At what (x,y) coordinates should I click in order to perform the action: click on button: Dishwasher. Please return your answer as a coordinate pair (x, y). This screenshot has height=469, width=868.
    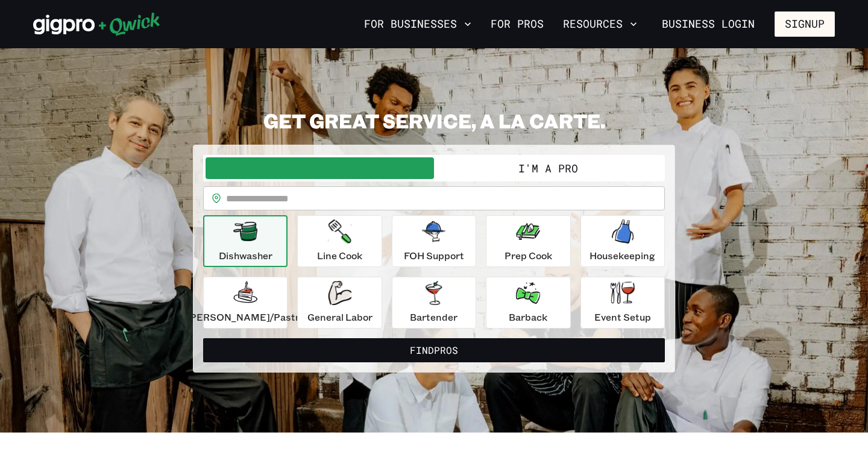
    Looking at the image, I should click on (245, 241).